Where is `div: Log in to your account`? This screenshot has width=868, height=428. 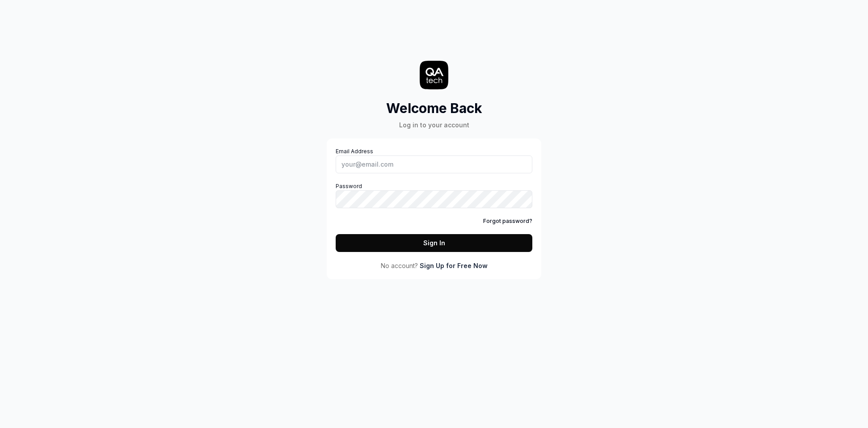 div: Log in to your account is located at coordinates (434, 125).